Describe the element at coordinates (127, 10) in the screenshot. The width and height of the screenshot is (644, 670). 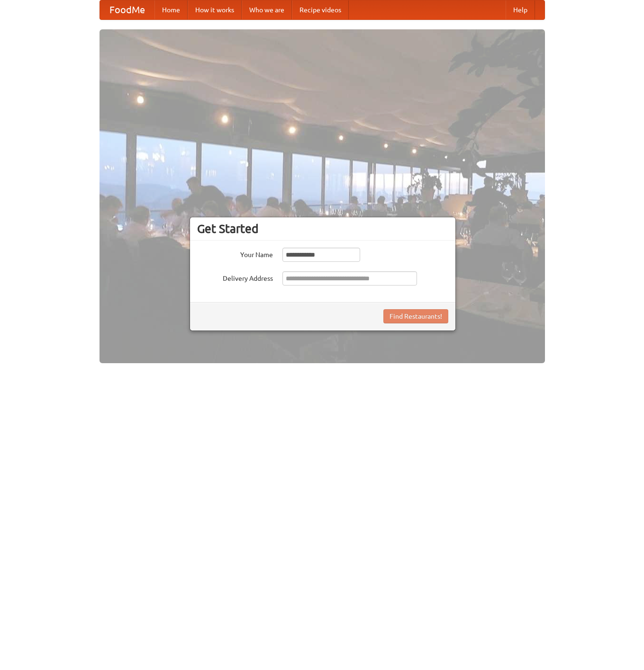
I see `a: FoodMe` at that location.